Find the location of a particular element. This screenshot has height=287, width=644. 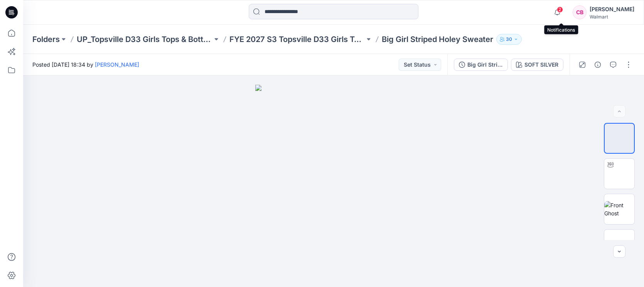

button: Details is located at coordinates (598, 65).